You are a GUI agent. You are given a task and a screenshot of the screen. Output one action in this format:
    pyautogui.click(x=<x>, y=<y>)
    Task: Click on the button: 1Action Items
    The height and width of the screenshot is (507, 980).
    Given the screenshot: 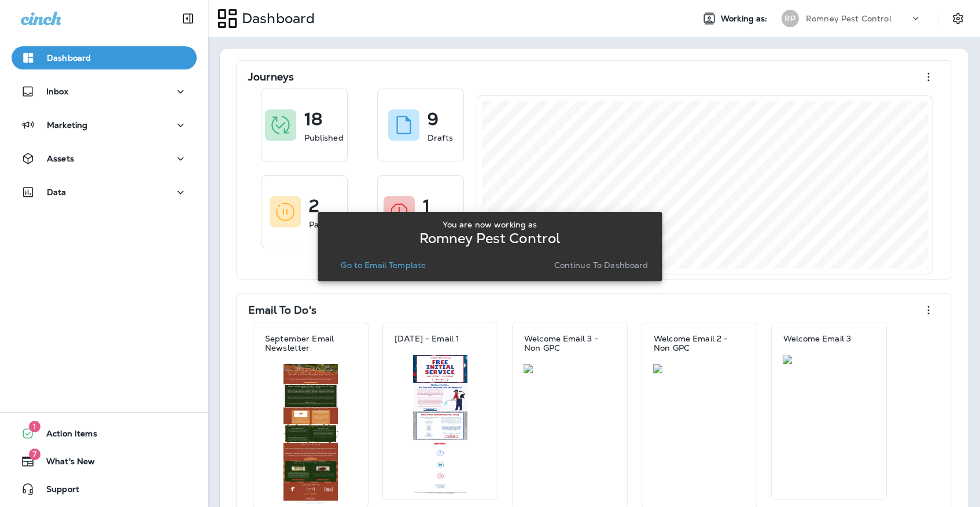 What is the action you would take?
    pyautogui.click(x=104, y=434)
    